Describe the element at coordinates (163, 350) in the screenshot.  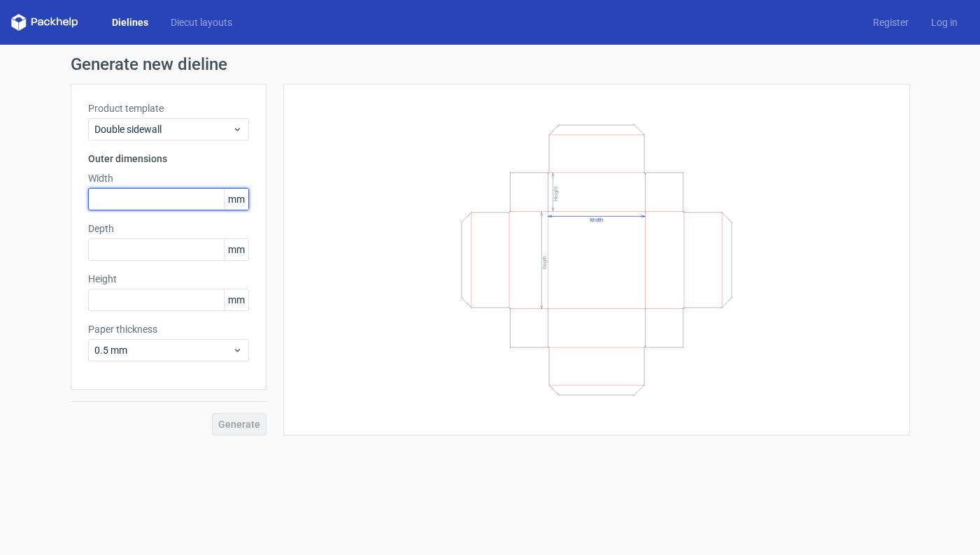
I see `span: 0.5 mm` at that location.